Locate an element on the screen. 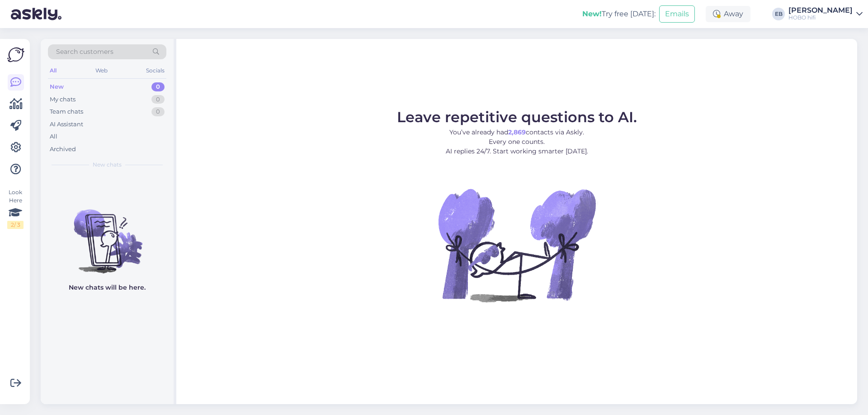 This screenshot has height=415, width=868. span: Search customers is located at coordinates (85, 52).